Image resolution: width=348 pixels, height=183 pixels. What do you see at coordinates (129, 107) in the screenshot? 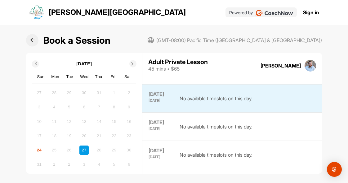
I see `div: Not available Saturday, August 9th, 2025` at bounding box center [129, 107].